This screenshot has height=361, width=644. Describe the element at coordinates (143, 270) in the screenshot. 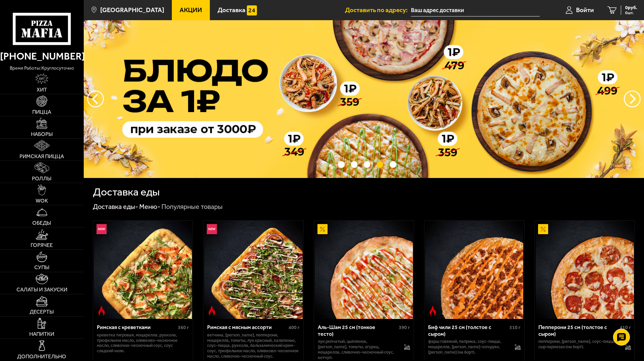

I see `a: НовинкаОстрое блюдоРимская с креветками` at that location.